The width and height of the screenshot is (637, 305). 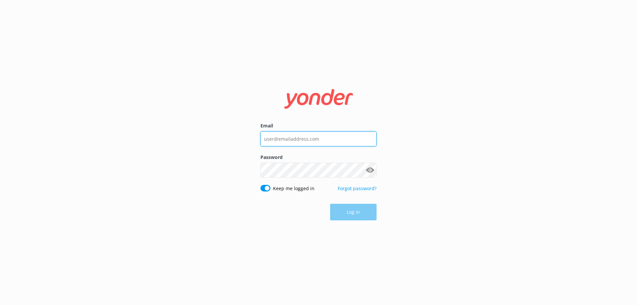 What do you see at coordinates (318, 157) in the screenshot?
I see `label: Password` at bounding box center [318, 157].